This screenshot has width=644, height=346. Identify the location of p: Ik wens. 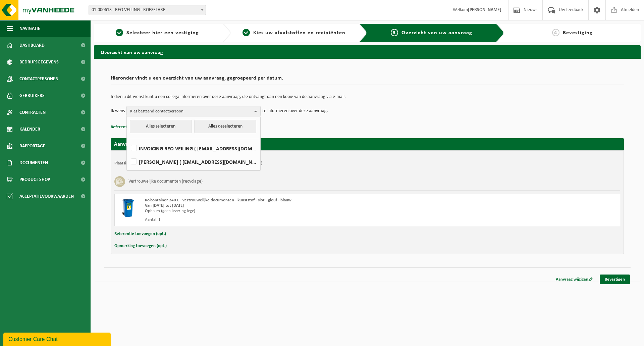
(117, 111).